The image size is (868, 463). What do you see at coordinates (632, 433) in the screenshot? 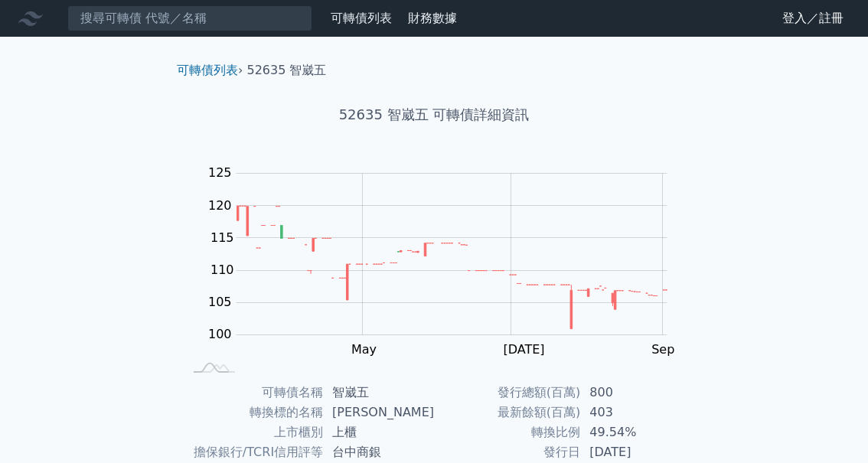
I see `td: 49.54%` at bounding box center [632, 433].